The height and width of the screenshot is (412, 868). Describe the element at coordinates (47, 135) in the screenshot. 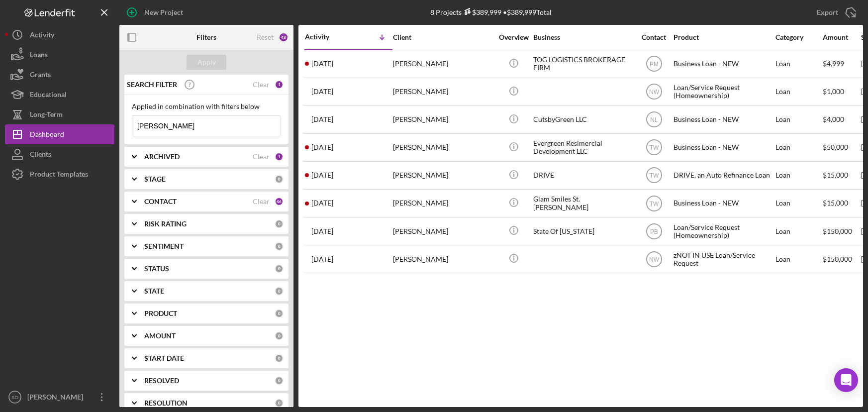

I see `div: Dashboard` at that location.